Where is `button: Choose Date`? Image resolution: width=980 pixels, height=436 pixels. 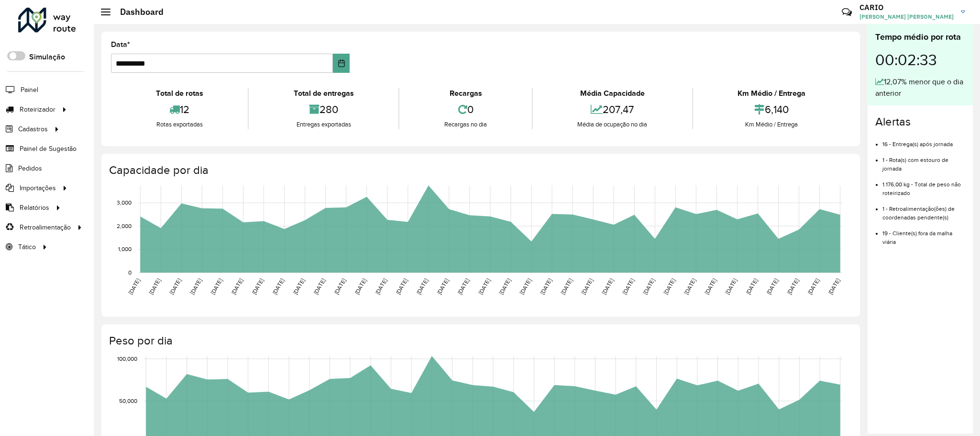
button: Choose Date is located at coordinates (341, 63).